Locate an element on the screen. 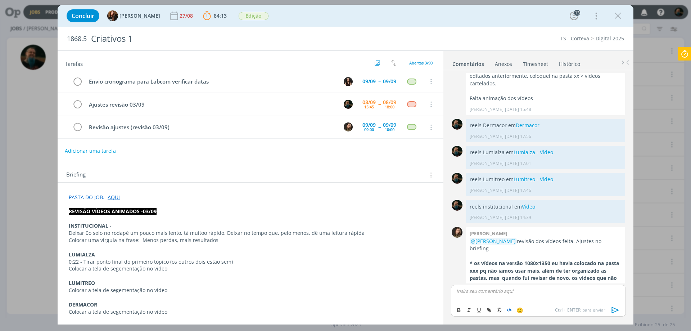  p: revisão dos vídeos feita. Ajustes no briefing is located at coordinates (545, 245).